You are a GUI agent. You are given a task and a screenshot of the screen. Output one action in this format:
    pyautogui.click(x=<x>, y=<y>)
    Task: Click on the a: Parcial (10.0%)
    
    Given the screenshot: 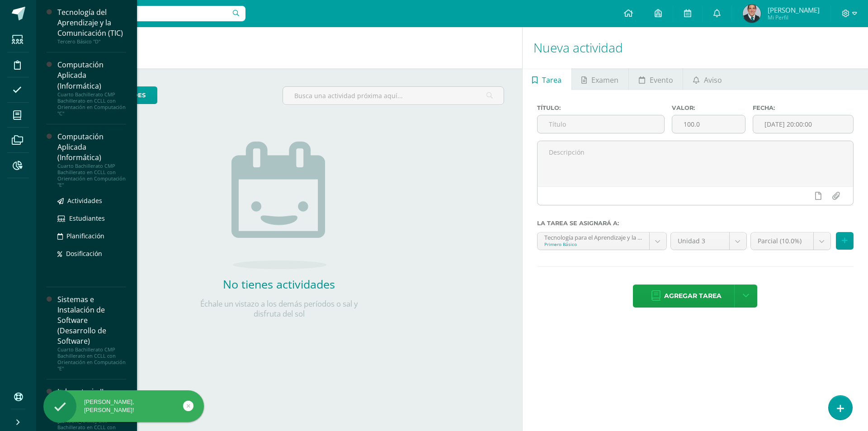 What is the action you would take?
    pyautogui.click(x=791, y=241)
    